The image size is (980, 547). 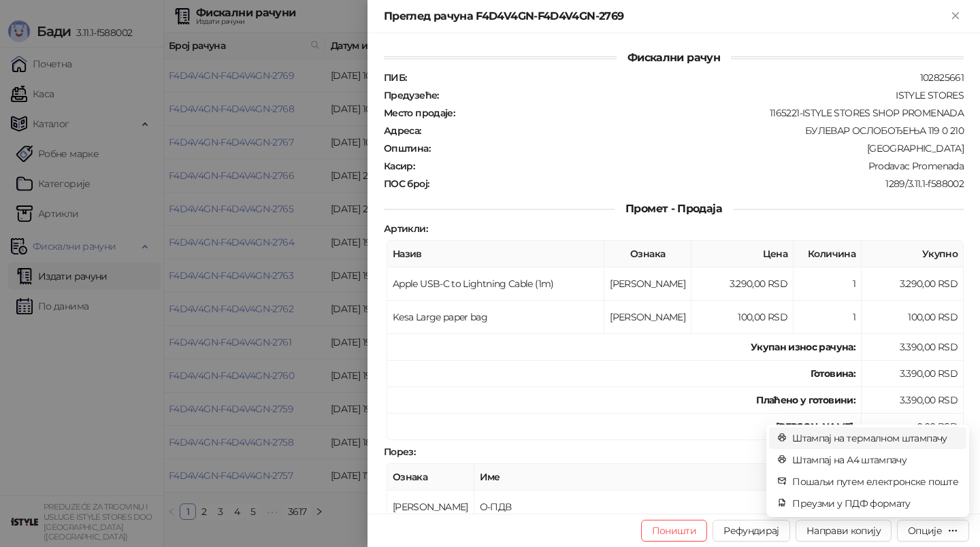 I want to click on span: Пошаљи путем електронске поште, so click(x=875, y=482).